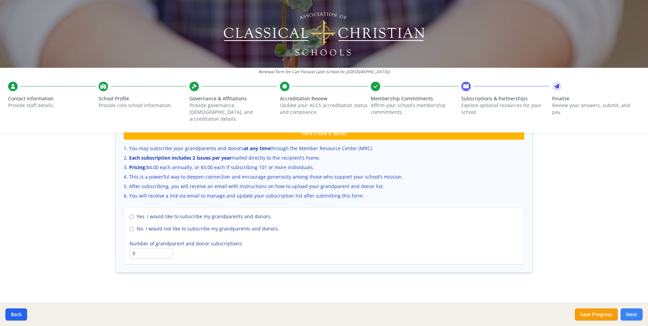 The width and height of the screenshot is (648, 326). I want to click on p: Provide staff details., so click(52, 105).